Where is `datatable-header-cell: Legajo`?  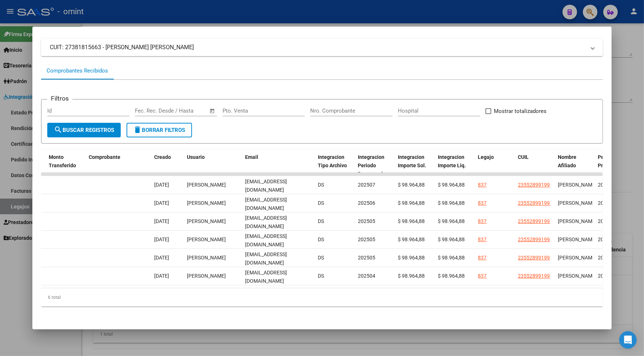 datatable-header-cell: Legajo is located at coordinates (495, 165).